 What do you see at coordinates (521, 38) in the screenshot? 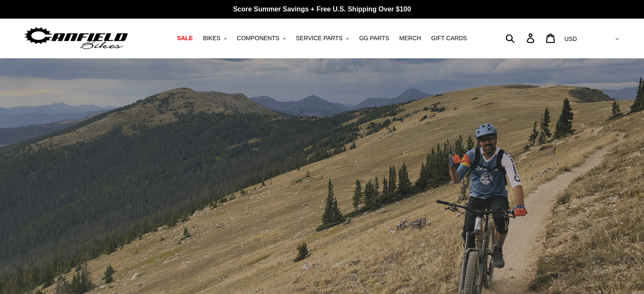
I see `input: Search` at bounding box center [521, 38].